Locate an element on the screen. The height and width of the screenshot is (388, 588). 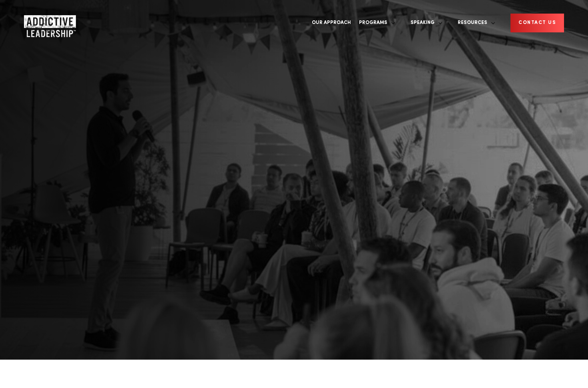
a: Our Approach is located at coordinates (331, 23).